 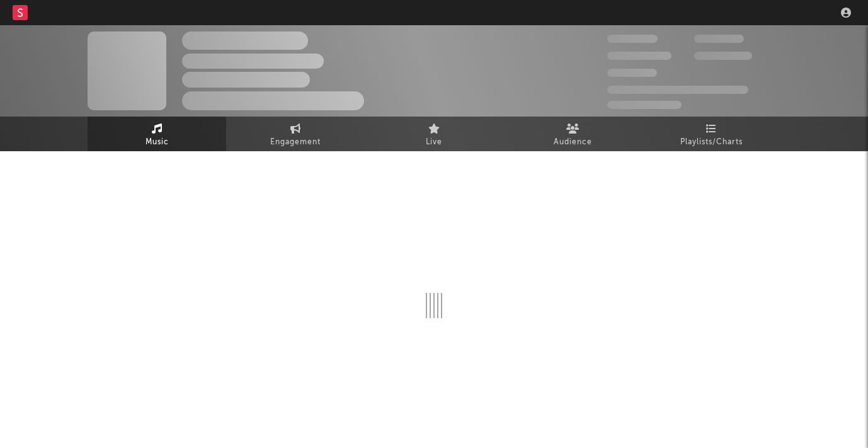 What do you see at coordinates (296, 134) in the screenshot?
I see `a: Engagement` at bounding box center [296, 134].